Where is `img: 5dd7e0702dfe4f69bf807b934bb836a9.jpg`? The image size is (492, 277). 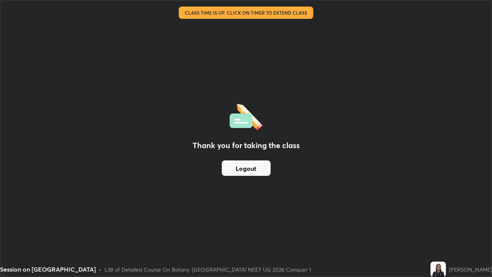 img: 5dd7e0702dfe4f69bf807b934bb836a9.jpg is located at coordinates (438, 269).